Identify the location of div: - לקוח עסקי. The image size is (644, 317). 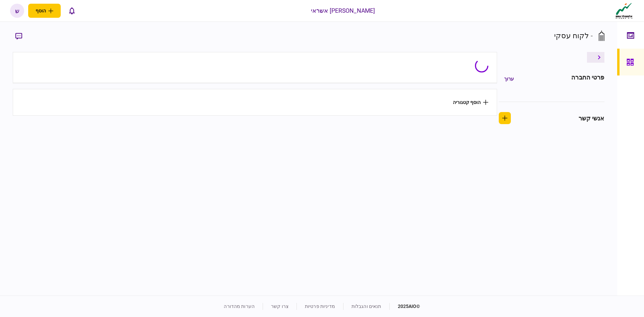
(573, 36).